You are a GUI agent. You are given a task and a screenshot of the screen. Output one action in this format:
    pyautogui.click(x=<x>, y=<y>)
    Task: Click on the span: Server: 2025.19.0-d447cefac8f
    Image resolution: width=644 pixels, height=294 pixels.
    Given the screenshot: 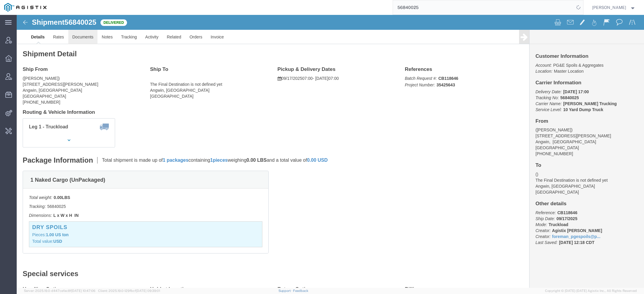 What is the action you would take?
    pyautogui.click(x=60, y=291)
    